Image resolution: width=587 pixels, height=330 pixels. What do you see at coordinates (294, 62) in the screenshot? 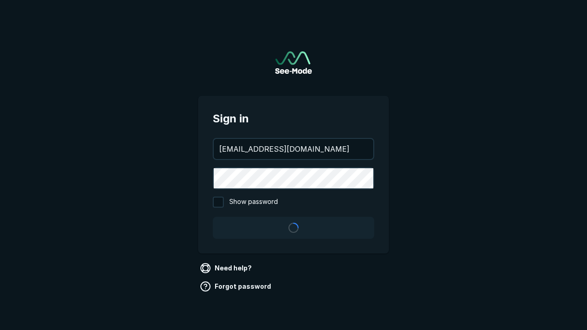
I see `a: Go to sign in` at bounding box center [294, 62].